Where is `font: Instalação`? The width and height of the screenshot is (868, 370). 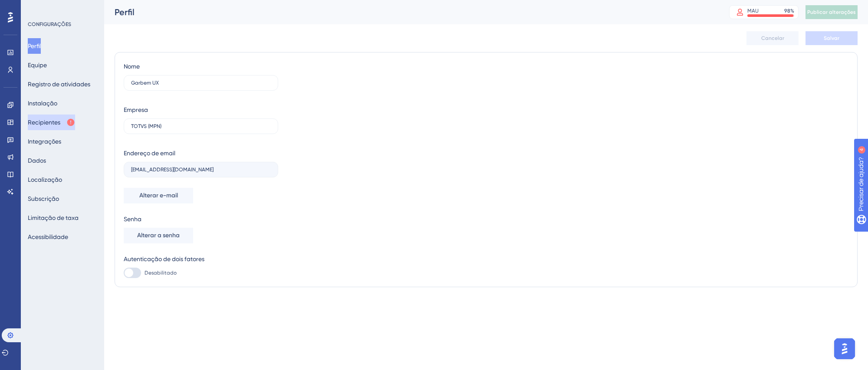 font: Instalação is located at coordinates (43, 104).